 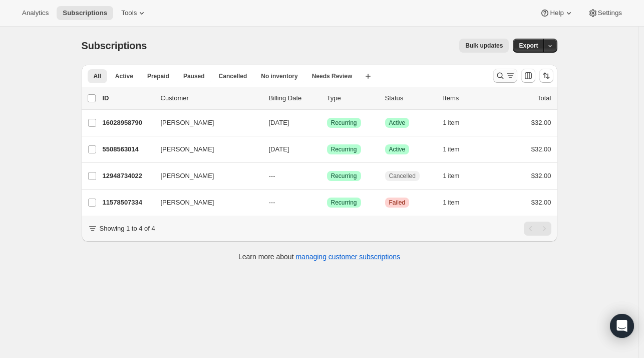 What do you see at coordinates (529, 45) in the screenshot?
I see `button: Export` at bounding box center [529, 45].